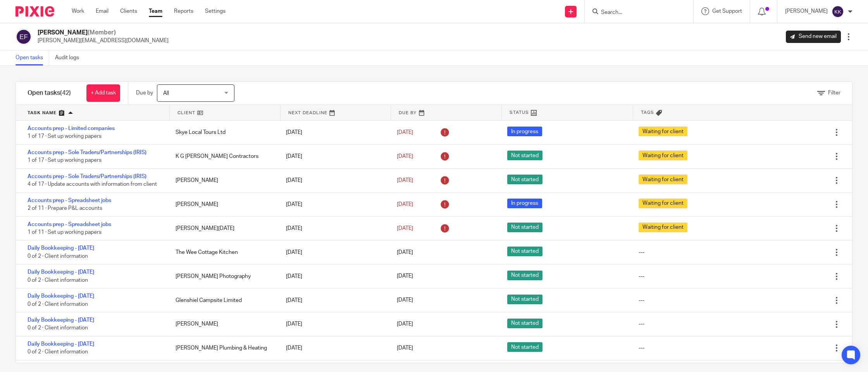 The image size is (868, 372). What do you see at coordinates (648, 112) in the screenshot?
I see `span: Tags` at bounding box center [648, 112].